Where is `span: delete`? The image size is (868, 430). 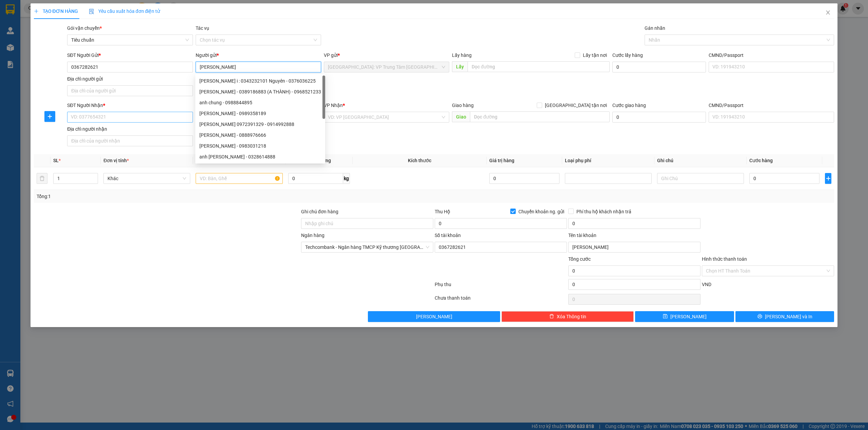 span: delete is located at coordinates (552, 317).